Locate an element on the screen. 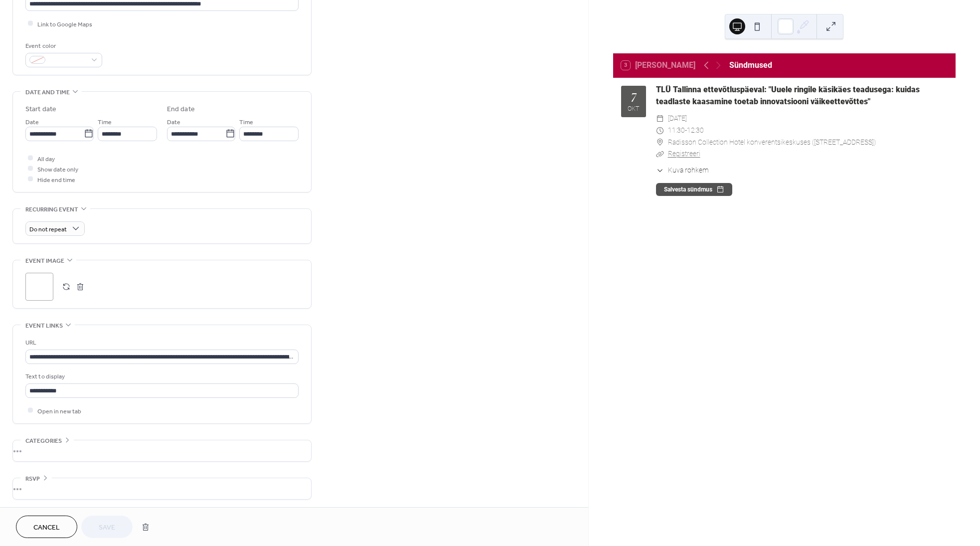  span: Recurring event is located at coordinates (52, 209).